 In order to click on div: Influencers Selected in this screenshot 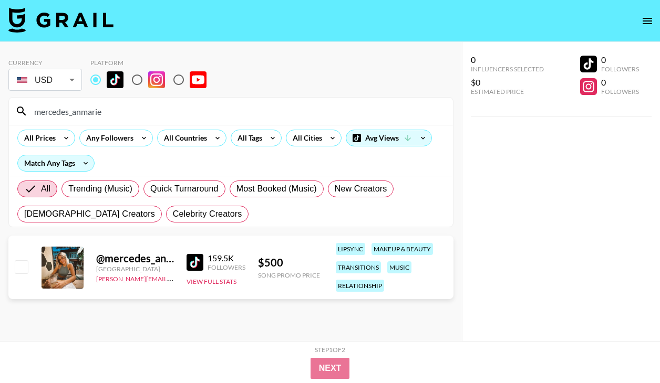, I will do `click(507, 69)`.